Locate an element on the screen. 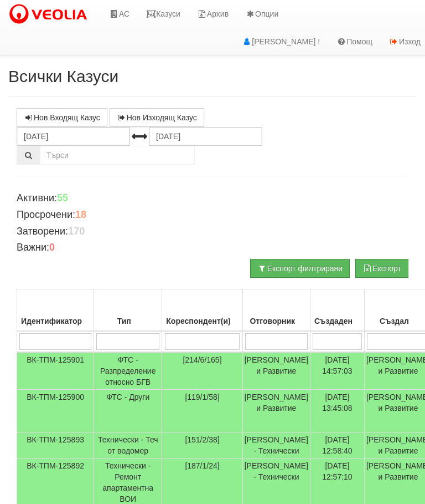 The width and height of the screenshot is (425, 504). span: [187/1/24] is located at coordinates (202, 465).